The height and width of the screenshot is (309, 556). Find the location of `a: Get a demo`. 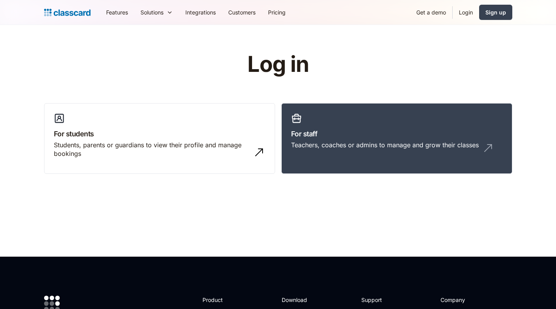

a: Get a demo is located at coordinates (431, 12).